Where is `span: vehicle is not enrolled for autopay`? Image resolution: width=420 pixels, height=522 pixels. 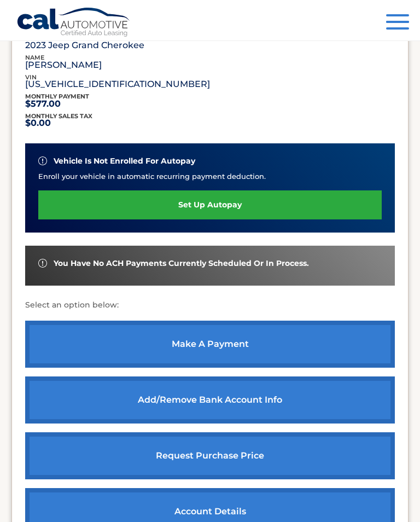
span: vehicle is not enrolled for autopay is located at coordinates (124, 161).